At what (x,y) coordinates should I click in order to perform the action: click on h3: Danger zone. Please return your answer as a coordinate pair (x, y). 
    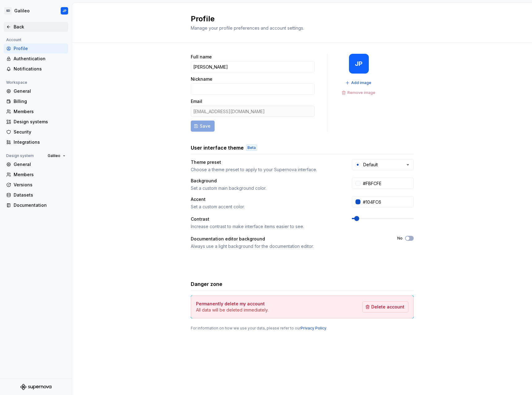
    Looking at the image, I should click on (206, 284).